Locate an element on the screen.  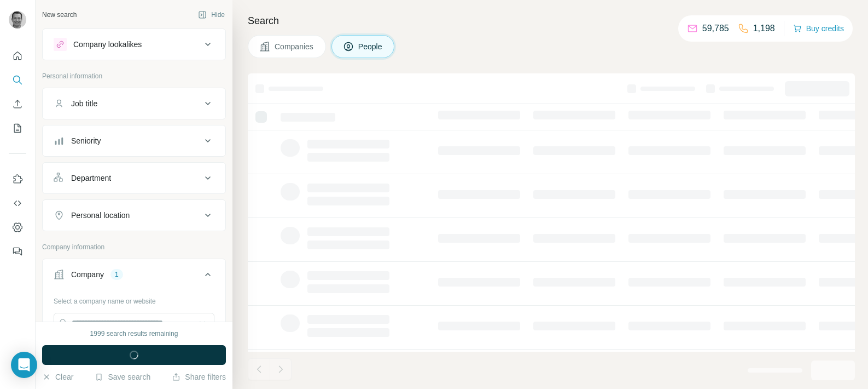
button: Buy credits is located at coordinates (818, 28).